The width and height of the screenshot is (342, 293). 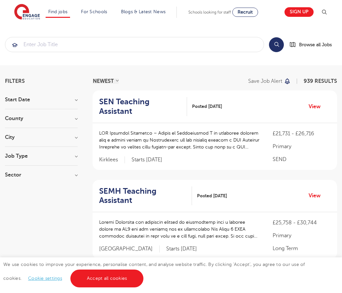 I want to click on p: £21,731 - £26,716, so click(x=301, y=134).